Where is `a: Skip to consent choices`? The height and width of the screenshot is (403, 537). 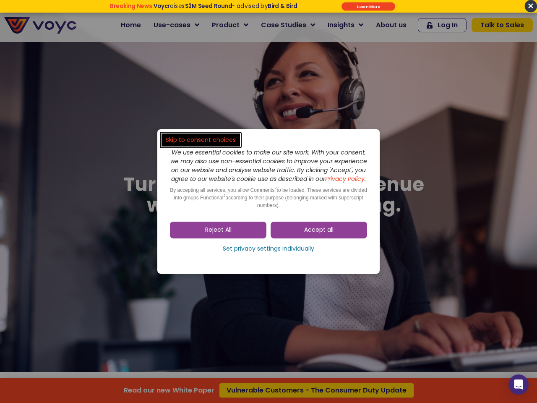 a: Skip to consent choices is located at coordinates (201, 140).